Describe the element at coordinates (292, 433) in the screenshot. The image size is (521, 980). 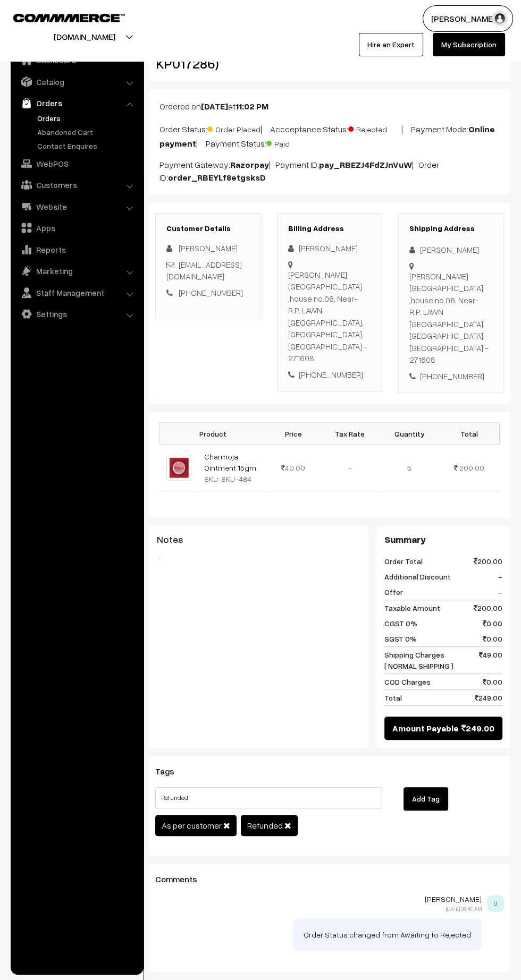
I see `th: Price` at that location.